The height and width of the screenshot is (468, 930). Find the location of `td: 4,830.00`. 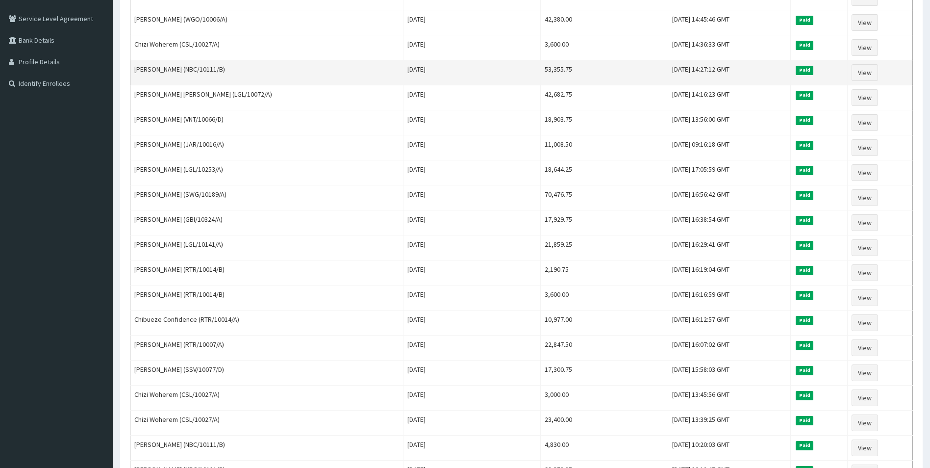

td: 4,830.00 is located at coordinates (605, 448).